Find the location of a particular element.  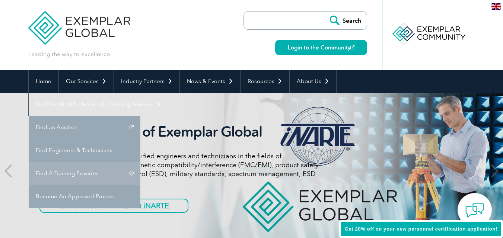

a: News & Events is located at coordinates (210, 81).